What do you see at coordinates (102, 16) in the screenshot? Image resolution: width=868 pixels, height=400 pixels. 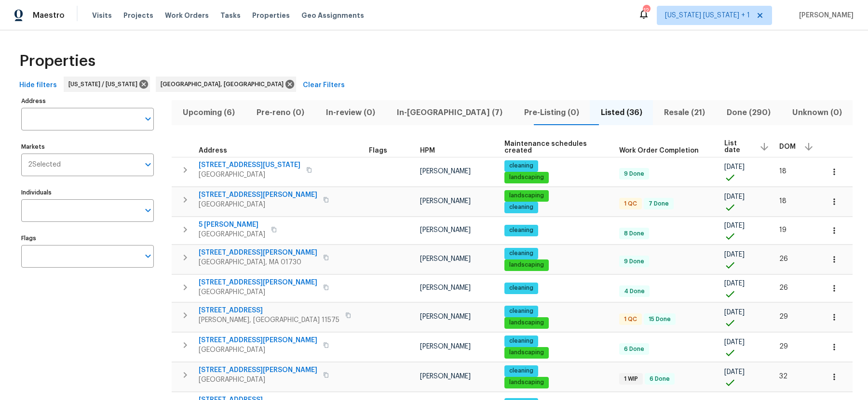 I see `span: Visits` at bounding box center [102, 16].